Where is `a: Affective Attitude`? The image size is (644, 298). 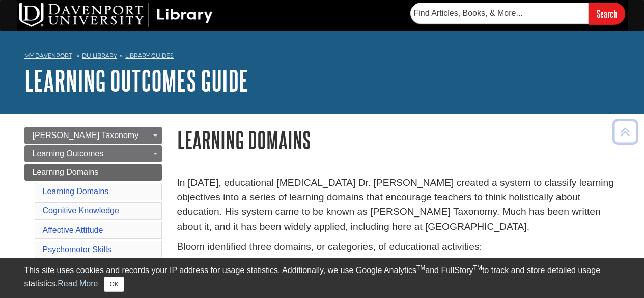 a: Affective Attitude is located at coordinates (73, 230).